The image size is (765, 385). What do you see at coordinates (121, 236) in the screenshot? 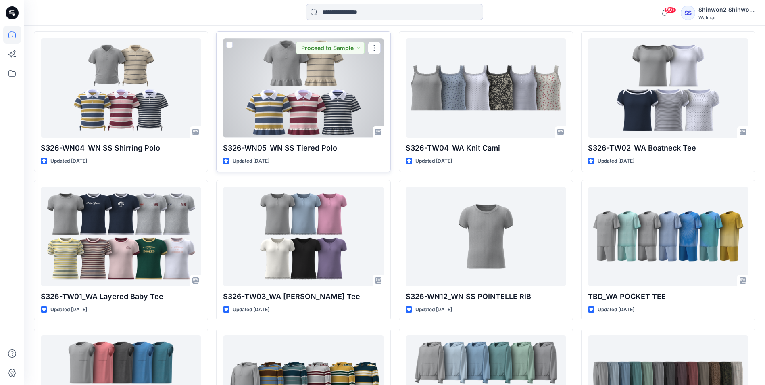
I see `a: S326-TW01_WA Layered Baby Tee` at bounding box center [121, 236].